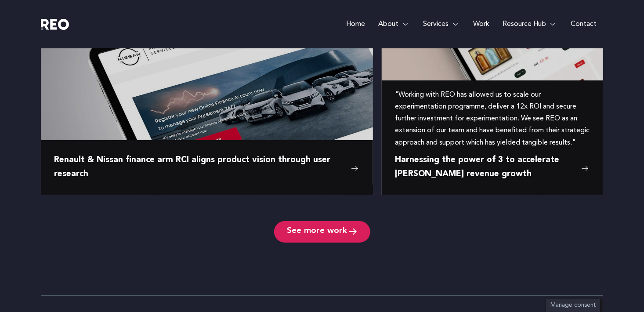  Describe the element at coordinates (492, 119) in the screenshot. I see `a: "Working with REO has allowed us to scale our experimentation programme, deliver a 12x ROI and se...` at that location.